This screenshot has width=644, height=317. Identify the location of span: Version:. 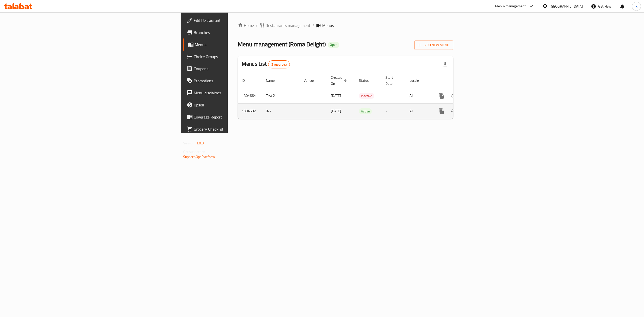
(189, 143).